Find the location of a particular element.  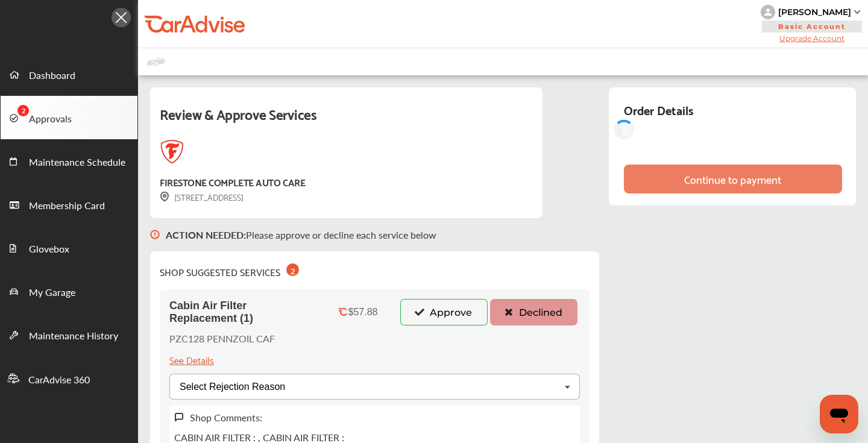

img: logo-firestone.png is located at coordinates (172, 152).